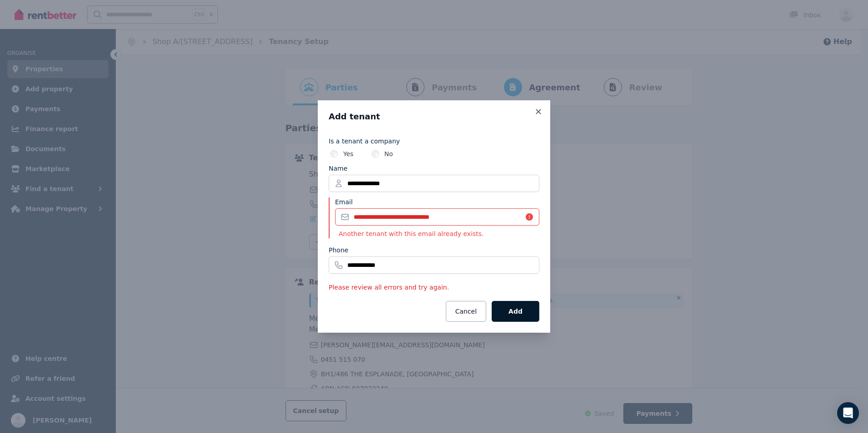 The width and height of the screenshot is (868, 433). Describe the element at coordinates (848, 413) in the screenshot. I see `div: Open Intercom Messenger` at that location.